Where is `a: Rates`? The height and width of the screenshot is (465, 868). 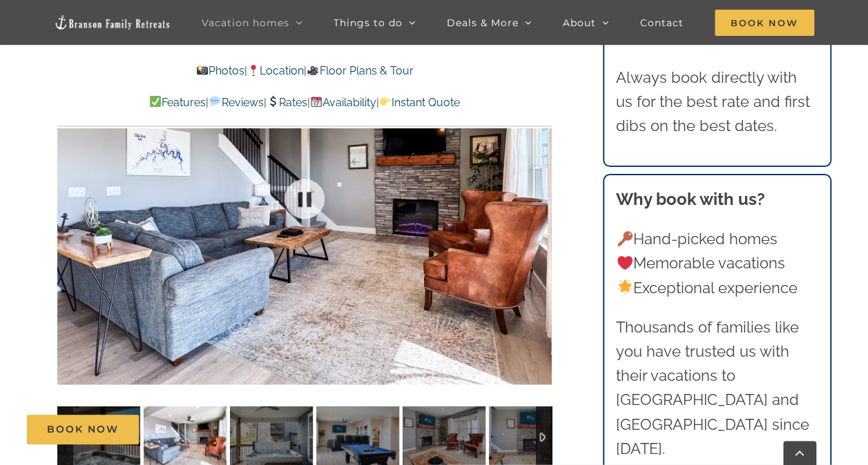 a: Rates is located at coordinates (287, 102).